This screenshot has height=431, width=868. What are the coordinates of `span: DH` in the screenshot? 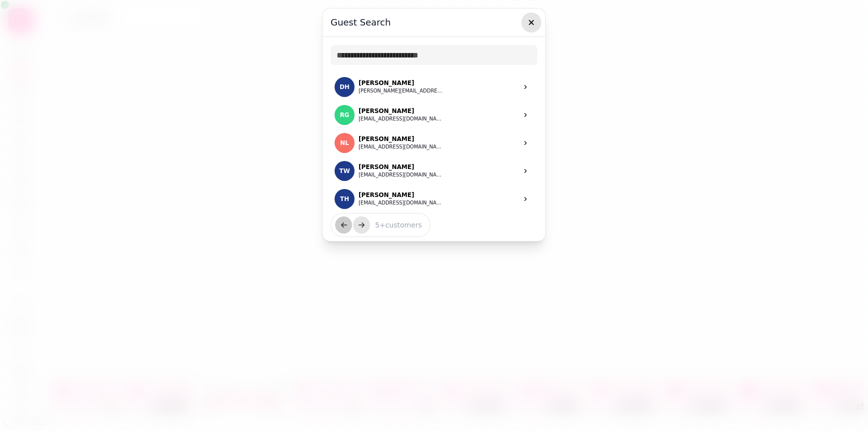 It's located at (345, 87).